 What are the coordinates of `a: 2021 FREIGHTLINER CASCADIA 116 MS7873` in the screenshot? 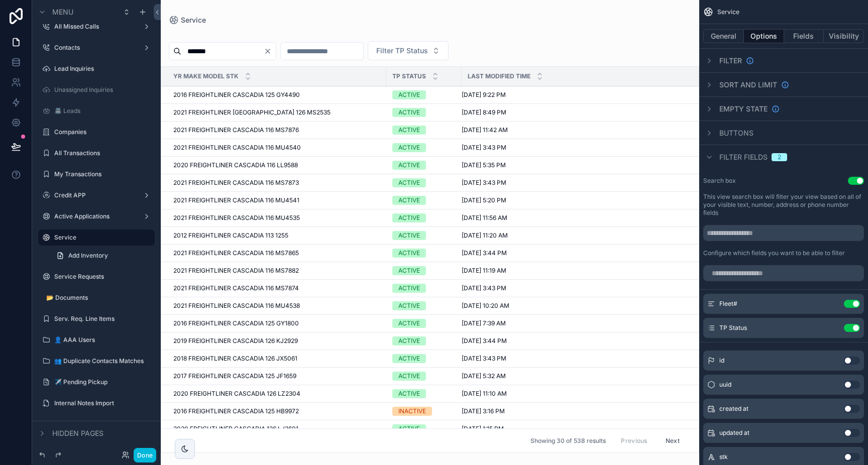 It's located at (277, 183).